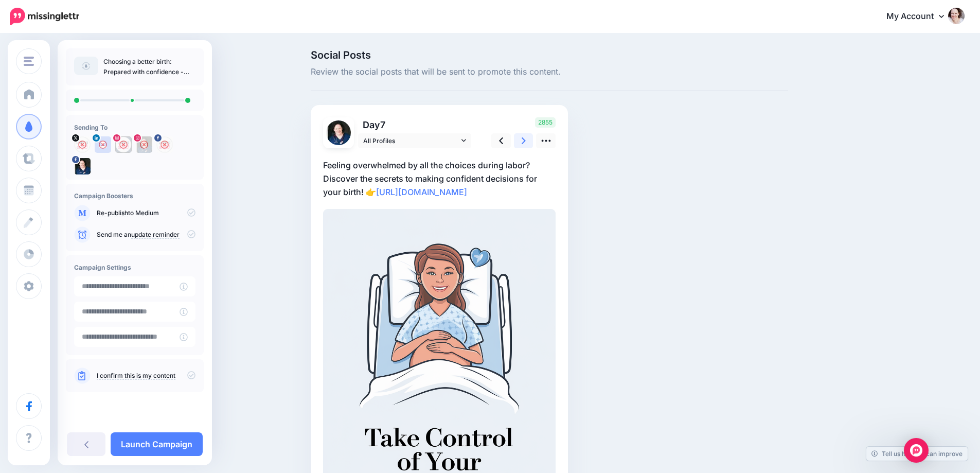 The image size is (980, 473). I want to click on img: 117675426_2401644286800900_3570104518066085037_n-bsa102293.jpg, so click(144, 145).